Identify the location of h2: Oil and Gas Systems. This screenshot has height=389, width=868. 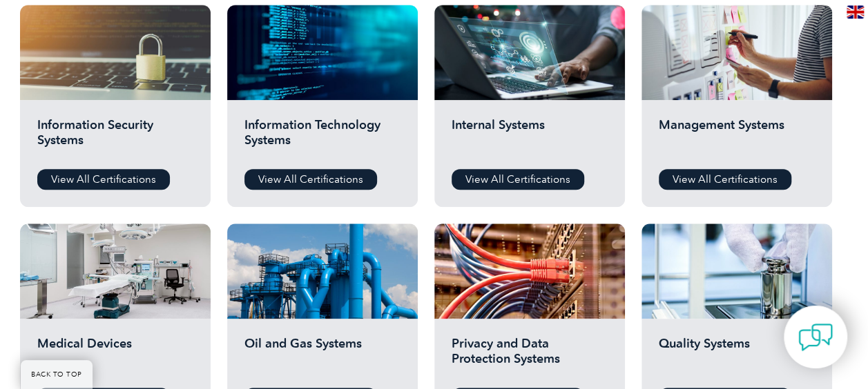
(322, 357).